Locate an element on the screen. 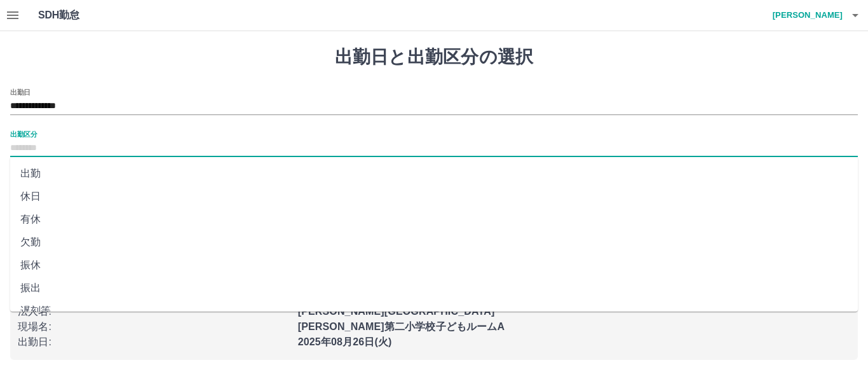 The image size is (868, 386). label: 出勤日 is located at coordinates (20, 91).